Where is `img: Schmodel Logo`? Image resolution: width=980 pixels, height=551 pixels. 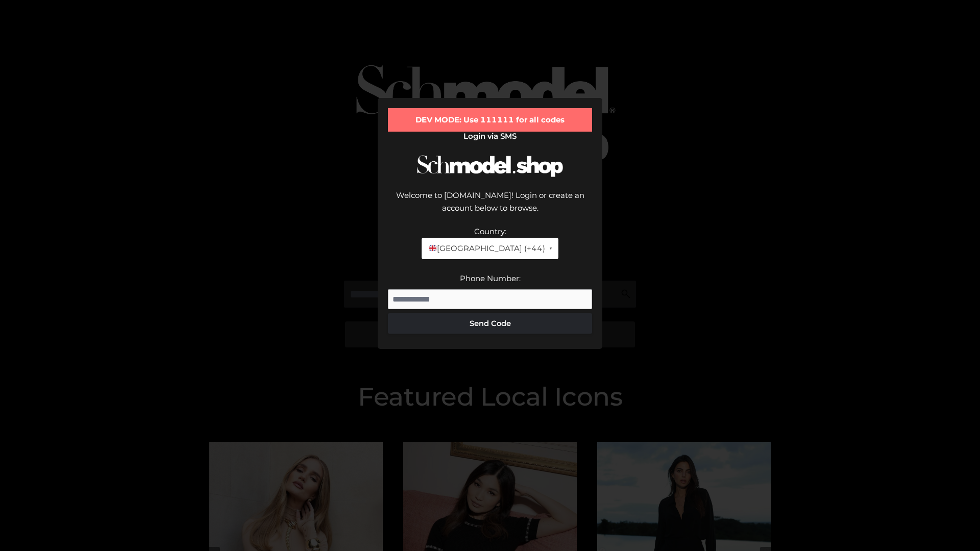 img: Schmodel Logo is located at coordinates (490, 166).